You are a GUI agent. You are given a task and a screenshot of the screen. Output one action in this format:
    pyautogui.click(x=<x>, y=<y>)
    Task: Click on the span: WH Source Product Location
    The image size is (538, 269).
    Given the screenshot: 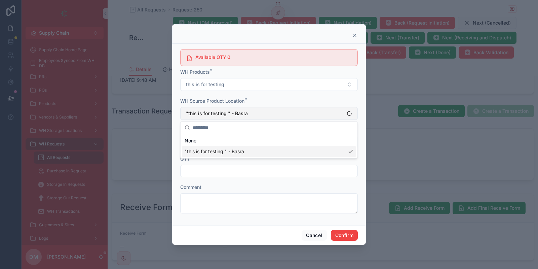 What is the action you would take?
    pyautogui.click(x=212, y=100)
    